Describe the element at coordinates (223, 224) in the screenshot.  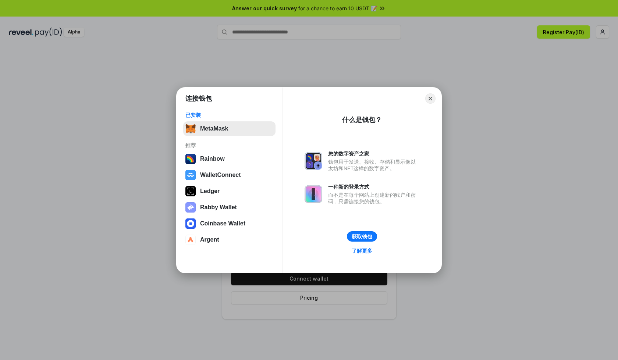
I see `div: Coinbase Wallet` at that location.